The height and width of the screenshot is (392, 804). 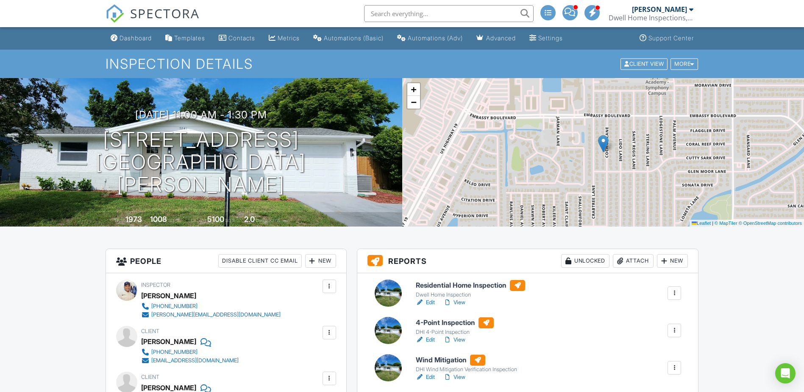 What do you see at coordinates (501, 38) in the screenshot?
I see `div: Advanced` at bounding box center [501, 38].